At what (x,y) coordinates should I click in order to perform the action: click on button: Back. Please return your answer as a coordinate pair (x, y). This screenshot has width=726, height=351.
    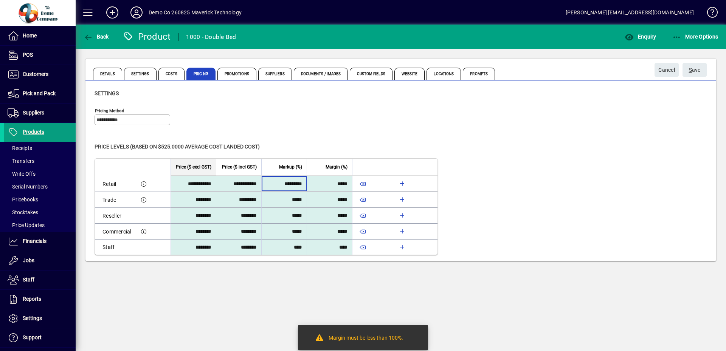
    Looking at the image, I should click on (96, 37).